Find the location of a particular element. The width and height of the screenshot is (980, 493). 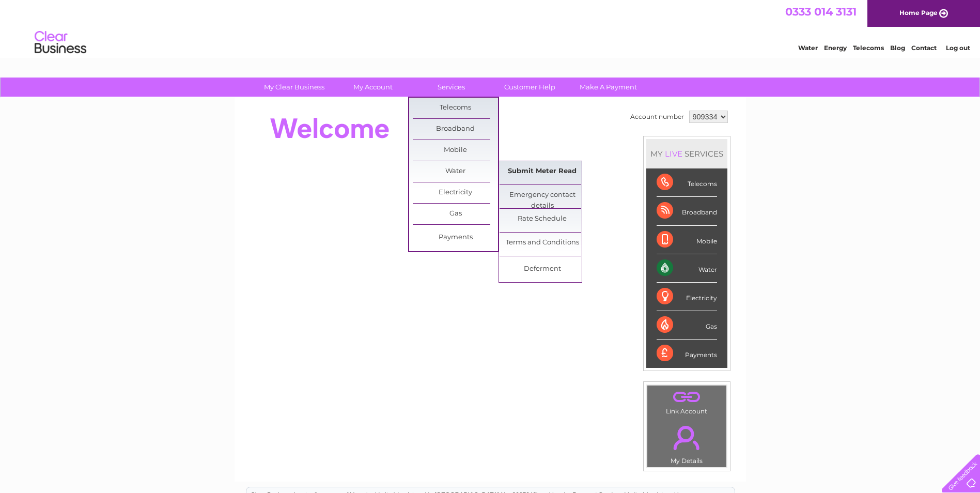

a: Deferment is located at coordinates (542, 269).